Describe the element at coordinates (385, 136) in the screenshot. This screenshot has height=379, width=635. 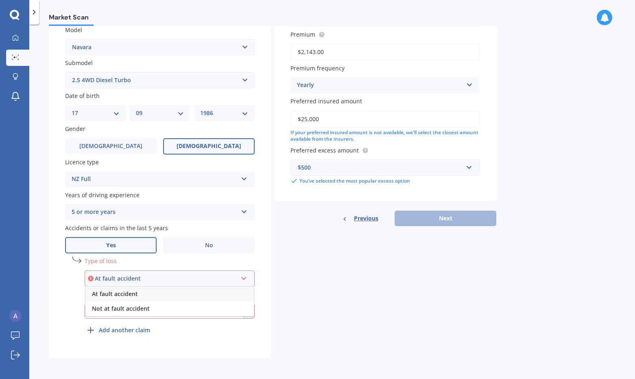
I see `div: If your preferred insured amount is not available, we'll select the closest amount available from...` at that location.